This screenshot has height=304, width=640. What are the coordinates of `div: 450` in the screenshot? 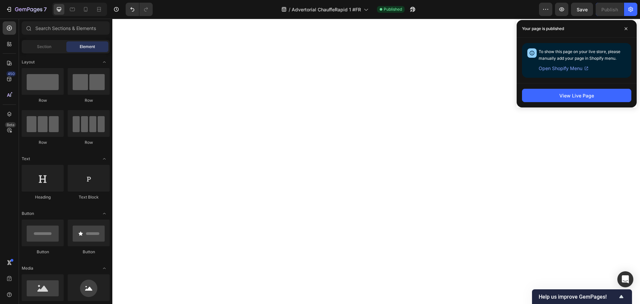 It's located at (11, 74).